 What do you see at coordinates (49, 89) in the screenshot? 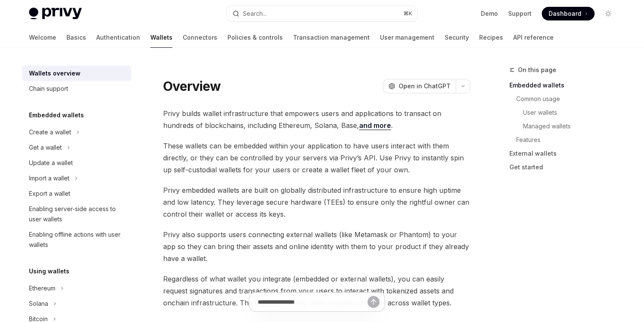
I see `div: Chain support` at bounding box center [49, 89].